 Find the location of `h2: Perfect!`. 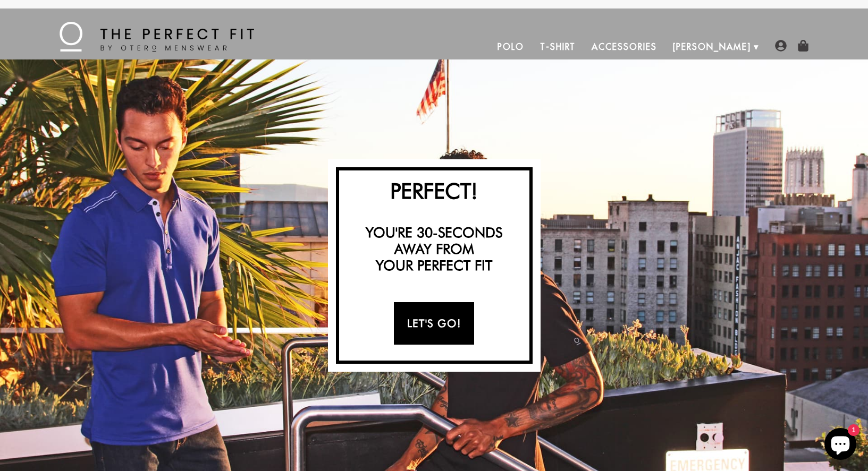

h2: Perfect! is located at coordinates (434, 191).